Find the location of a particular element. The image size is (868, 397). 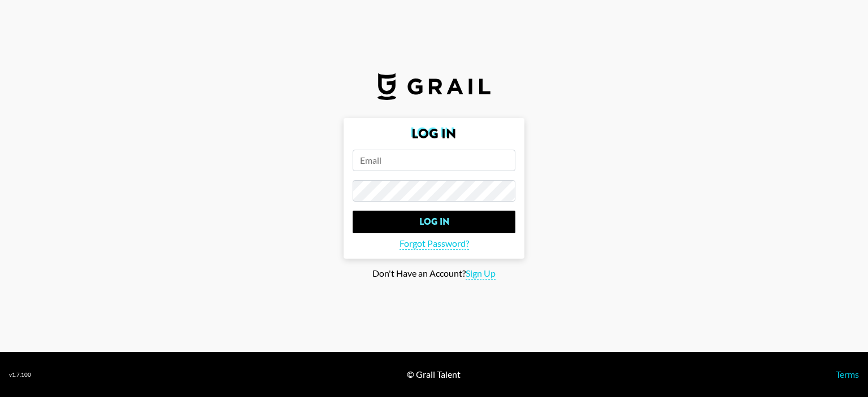

div: Don't Have an Account? is located at coordinates (434, 273).